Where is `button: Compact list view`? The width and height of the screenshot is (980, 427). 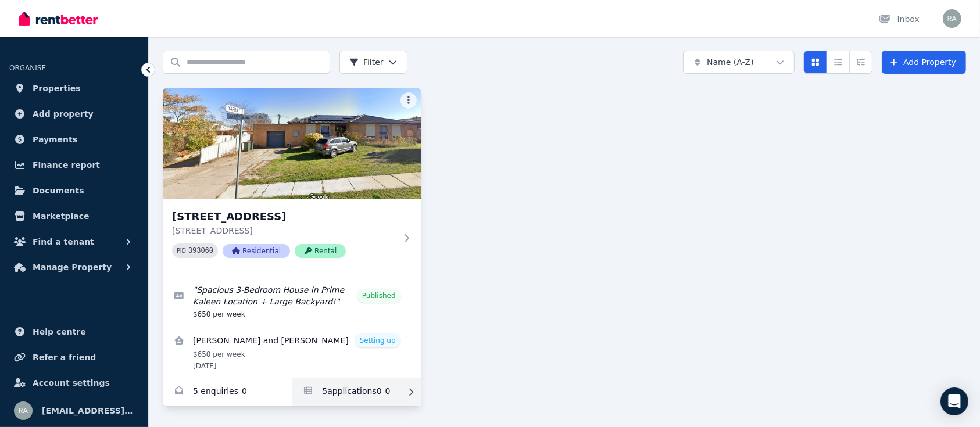 button: Compact list view is located at coordinates (838, 62).